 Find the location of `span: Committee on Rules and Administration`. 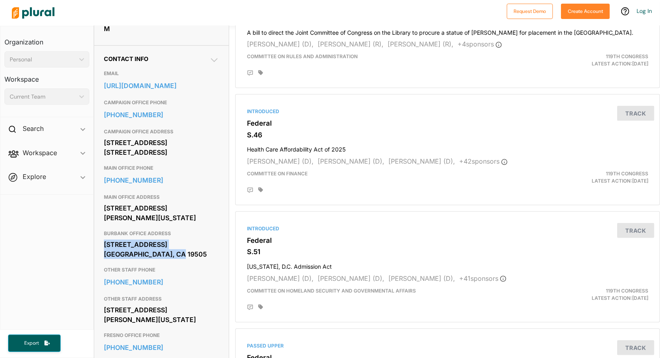

span: Committee on Rules and Administration is located at coordinates (302, 56).